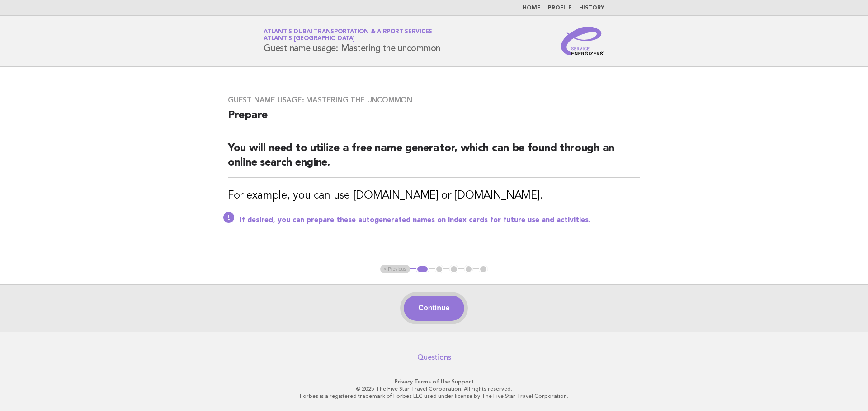 Image resolution: width=868 pixels, height=411 pixels. Describe the element at coordinates (463, 382) in the screenshot. I see `a: Support` at that location.